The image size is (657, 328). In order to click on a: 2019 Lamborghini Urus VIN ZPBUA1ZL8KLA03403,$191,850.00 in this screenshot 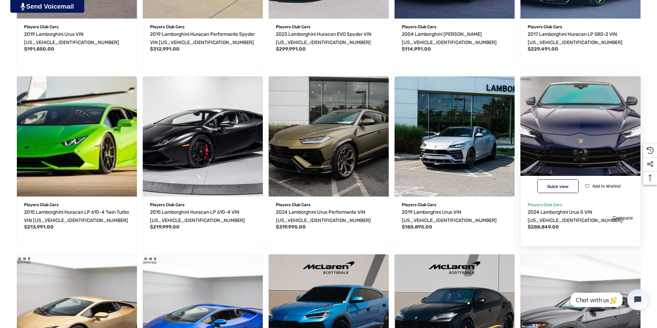, I will do `click(77, 39)`.